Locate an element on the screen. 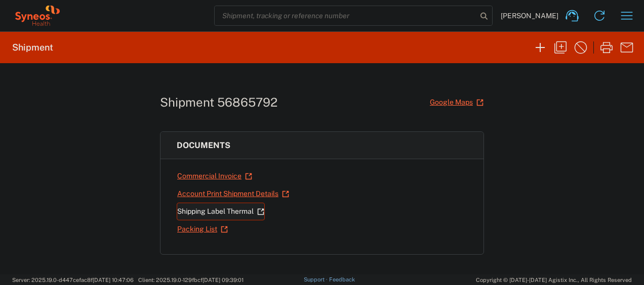 Image resolution: width=644 pixels, height=285 pixels. h1: Shipment 56865792 is located at coordinates (219, 102).